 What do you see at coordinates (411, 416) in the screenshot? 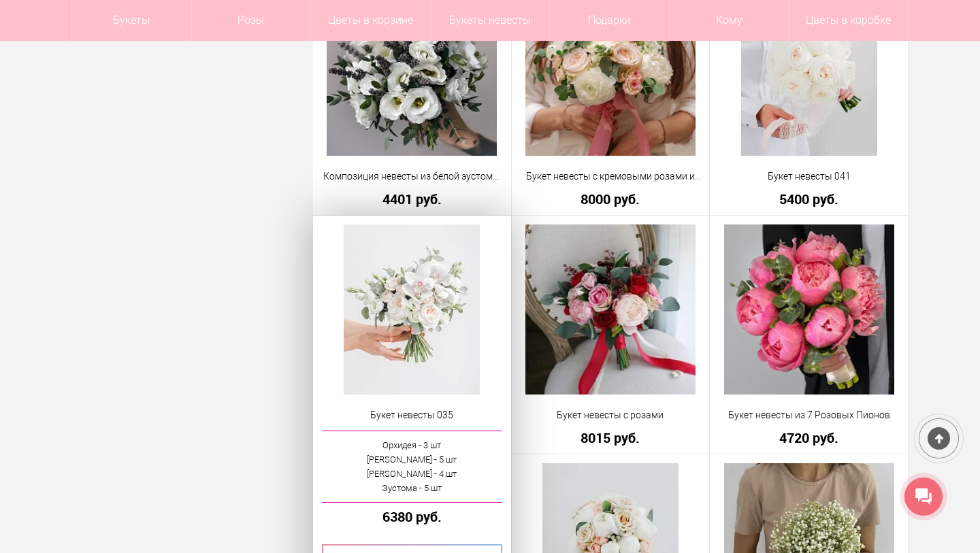
I see `span: Букет невесты 035` at bounding box center [411, 416].